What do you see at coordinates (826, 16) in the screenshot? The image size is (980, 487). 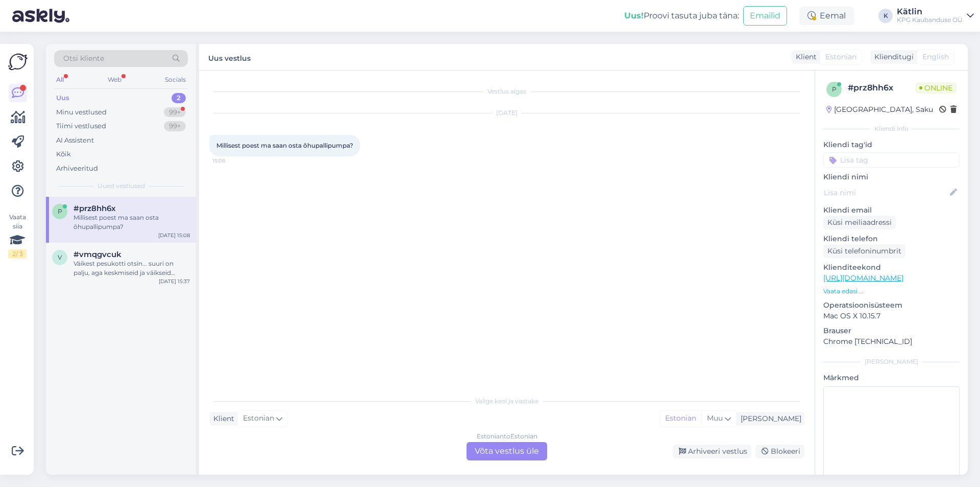 I see `div: Eemal` at bounding box center [826, 16].